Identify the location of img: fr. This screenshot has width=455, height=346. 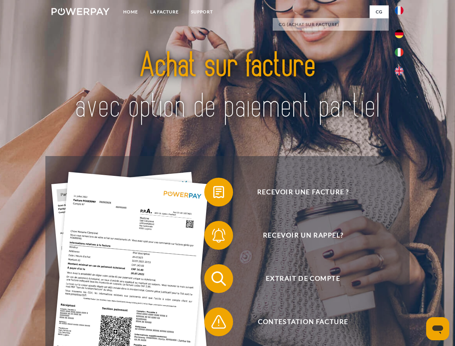
(399, 10).